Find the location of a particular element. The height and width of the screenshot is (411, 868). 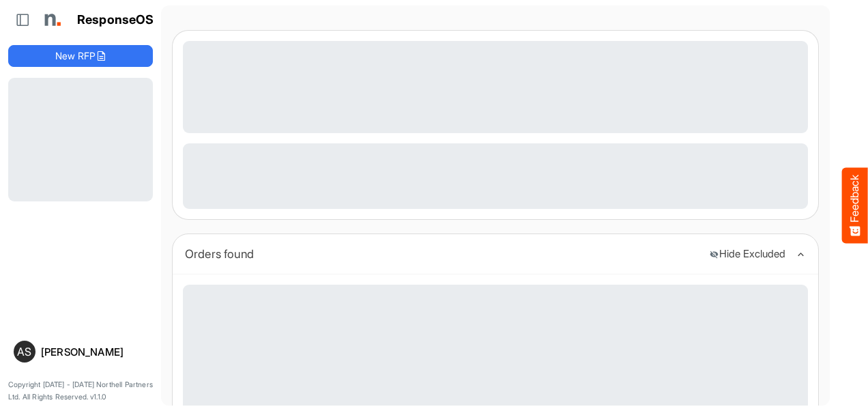

h1: ResponseOS is located at coordinates (115, 19).